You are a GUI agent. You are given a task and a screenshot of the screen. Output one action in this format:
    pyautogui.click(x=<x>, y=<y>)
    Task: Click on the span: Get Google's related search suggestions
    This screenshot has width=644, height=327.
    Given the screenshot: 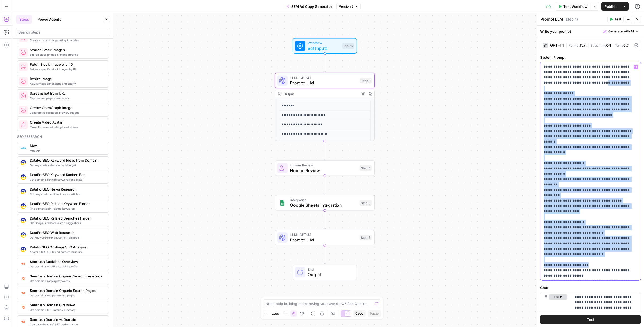 What is the action you would take?
    pyautogui.click(x=67, y=223)
    